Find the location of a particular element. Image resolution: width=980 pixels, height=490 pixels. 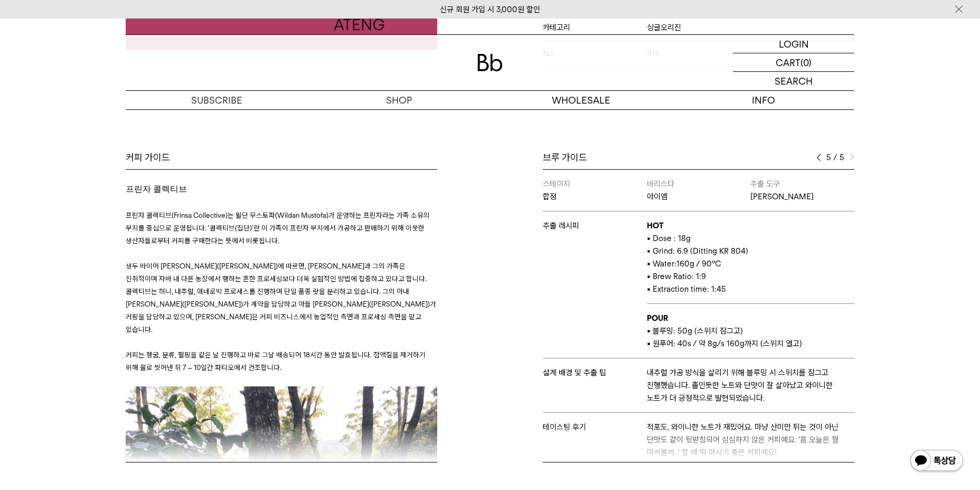

span: 프린자 콜렉티브(Frinsa Collective)는 윌단 무스토파(Wildan Mustofa)가 운영하는 프린자라는 가족 소유의 부지를 중심으로 운영됩니다. '콜렉티브(집단)... is located at coordinates (278, 228).